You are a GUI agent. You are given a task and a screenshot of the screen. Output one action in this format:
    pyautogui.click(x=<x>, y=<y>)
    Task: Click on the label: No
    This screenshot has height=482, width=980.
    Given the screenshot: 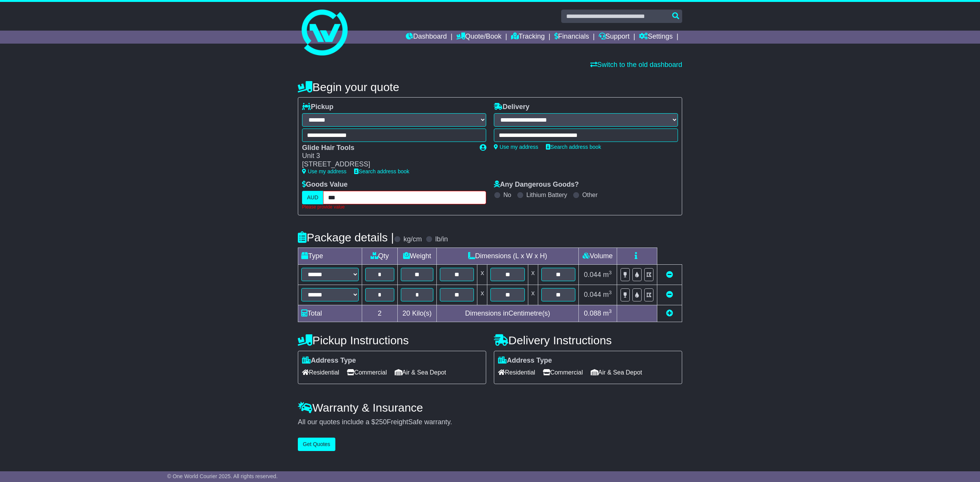 What is the action you would take?
    pyautogui.click(x=507, y=195)
    